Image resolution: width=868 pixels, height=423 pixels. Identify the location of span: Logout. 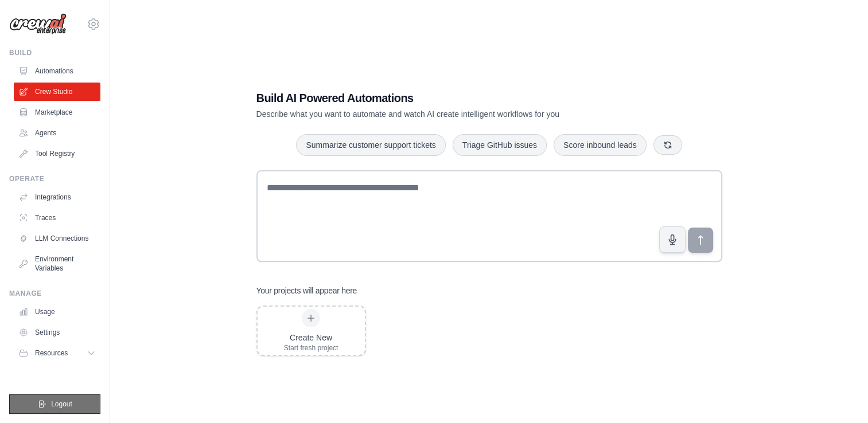
(61, 404).